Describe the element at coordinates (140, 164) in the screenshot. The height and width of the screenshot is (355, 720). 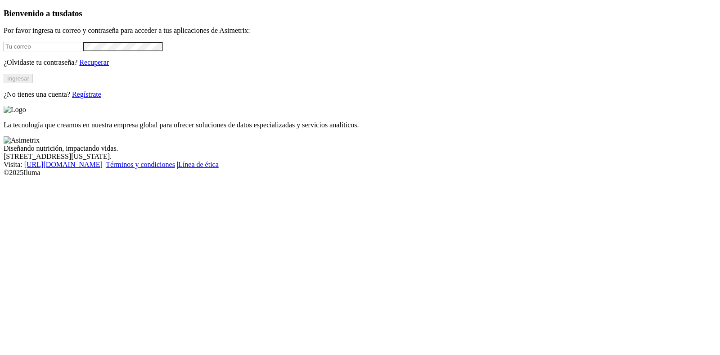
I see `a: Términos y condiciones` at that location.